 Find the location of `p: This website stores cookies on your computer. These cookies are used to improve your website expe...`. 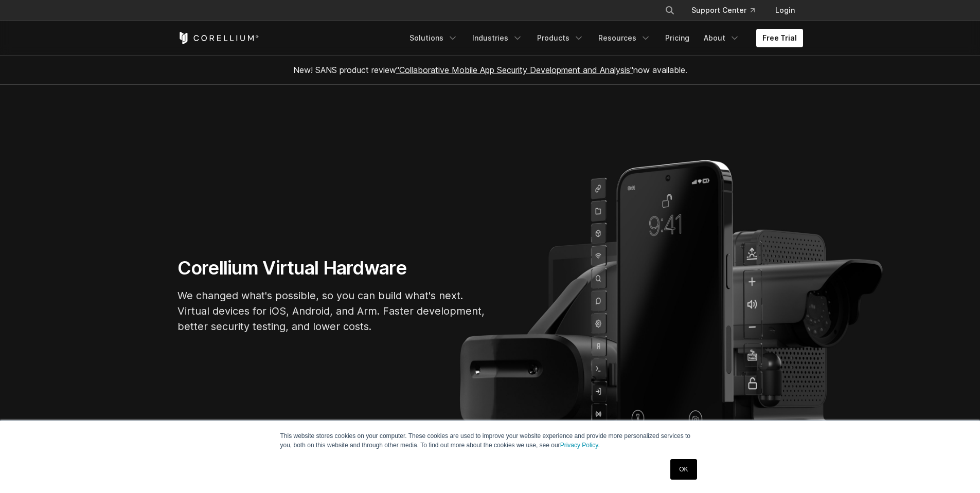

p: This website stores cookies on your computer. These cookies are used to improve your website expe... is located at coordinates (490, 441).